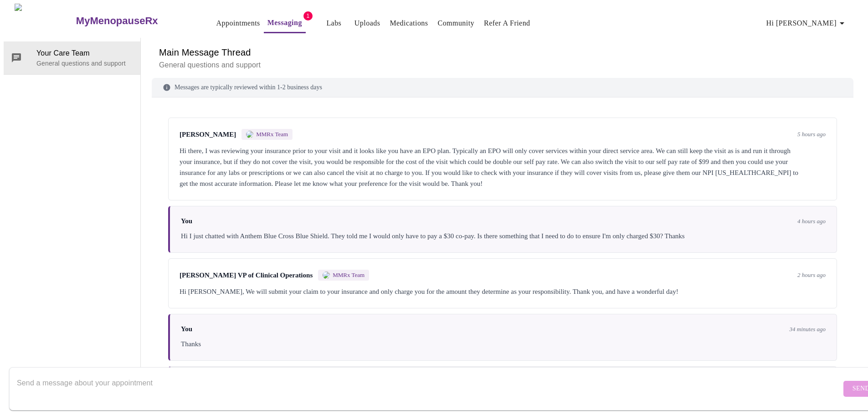 This screenshot has width=868, height=415. What do you see at coordinates (456, 23) in the screenshot?
I see `button: Community` at bounding box center [456, 23].